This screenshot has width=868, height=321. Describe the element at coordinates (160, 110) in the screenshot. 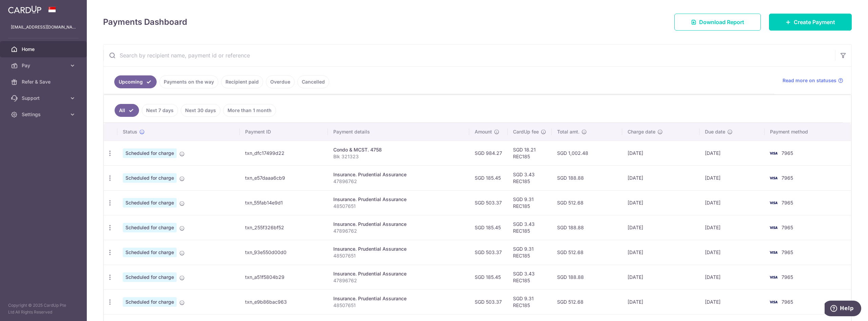

I see `a: Next 7 days` at that location.